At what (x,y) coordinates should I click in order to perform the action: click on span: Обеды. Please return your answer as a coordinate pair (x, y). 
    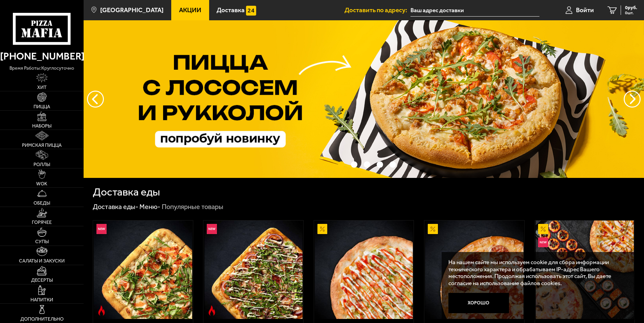
    Looking at the image, I should click on (42, 203).